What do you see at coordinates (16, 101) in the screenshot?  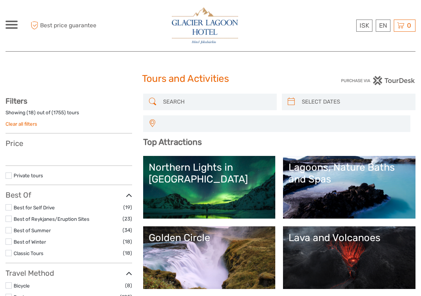 I see `strong: Filters` at bounding box center [16, 101].